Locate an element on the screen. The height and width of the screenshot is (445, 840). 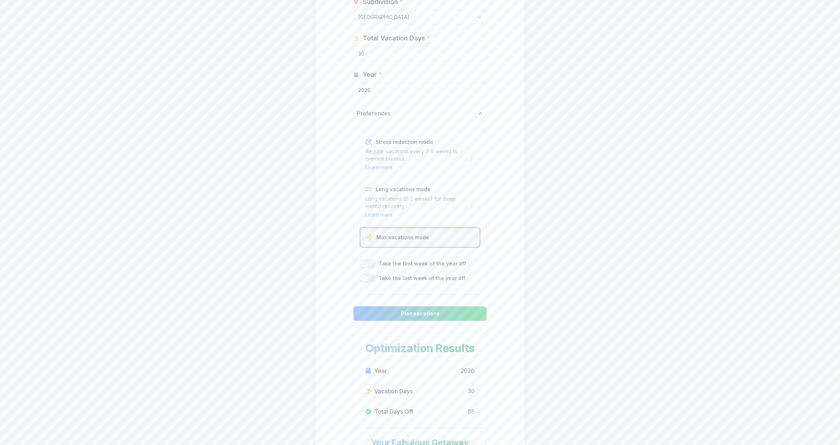
span: Max vacations mode is located at coordinates (403, 237).